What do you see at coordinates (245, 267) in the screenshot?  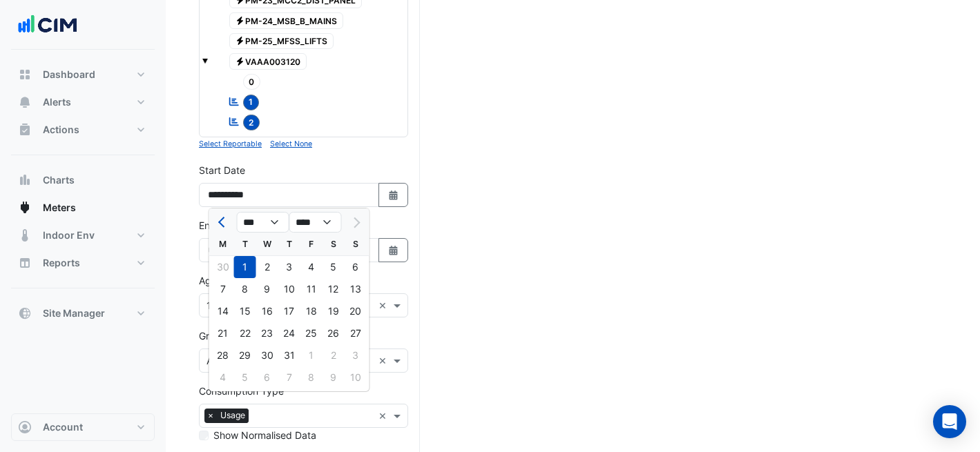 I see `div: Tuesday, July 1, 2025` at bounding box center [245, 267].